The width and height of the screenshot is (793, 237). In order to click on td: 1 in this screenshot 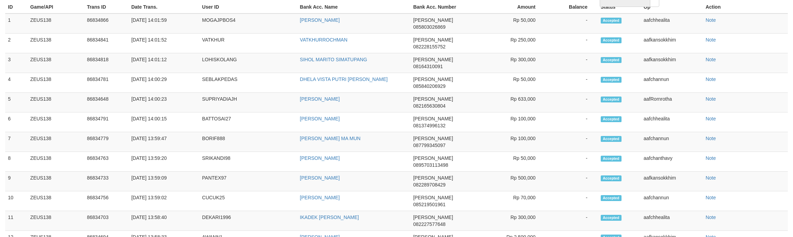, I will do `click(16, 24)`.